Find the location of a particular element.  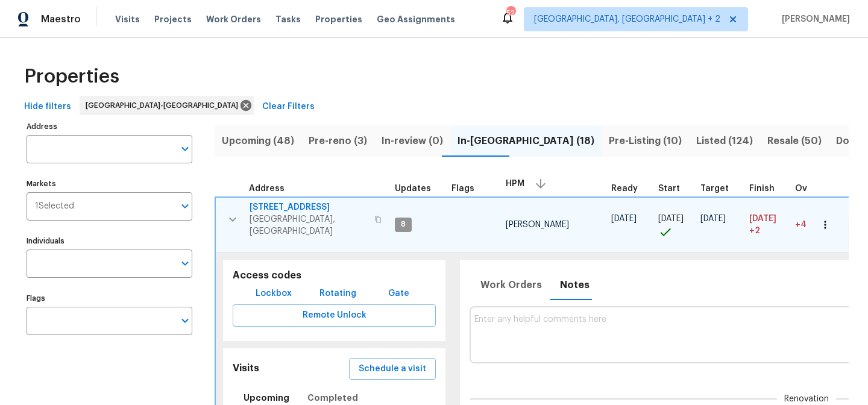

div: Target renovation project end date is located at coordinates (720, 189).